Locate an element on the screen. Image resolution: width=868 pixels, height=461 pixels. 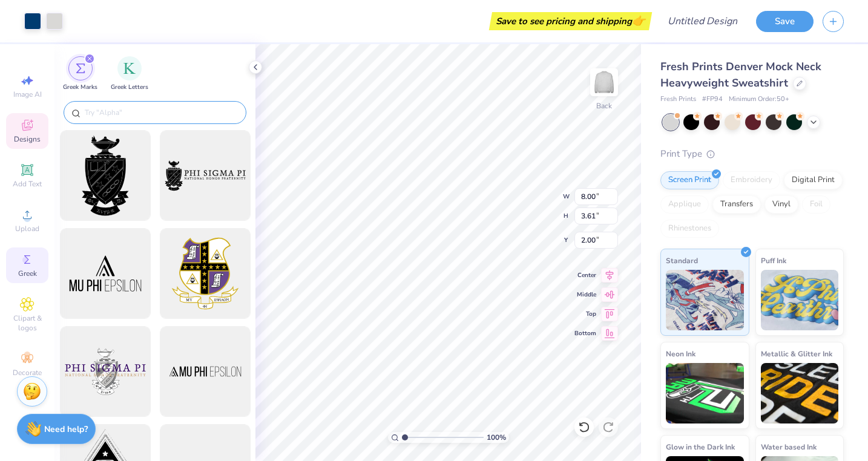
span: Neon Ink is located at coordinates (680, 353).